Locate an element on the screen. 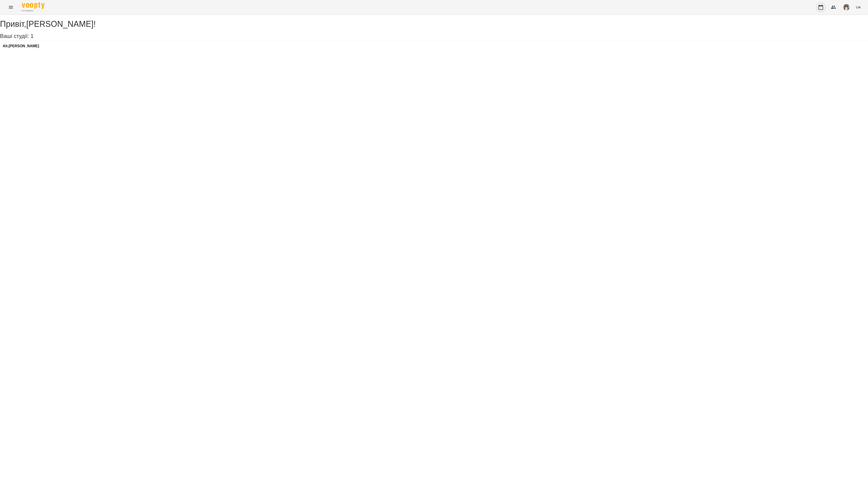 The height and width of the screenshot is (496, 868). button: Menu is located at coordinates (11, 7).